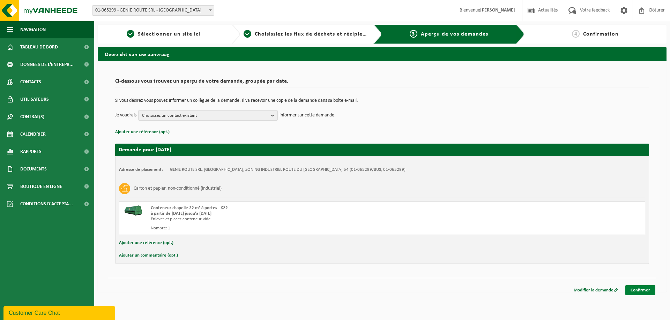 The height and width of the screenshot is (320, 670). What do you see at coordinates (47, 65) in the screenshot?
I see `span: Données de l'entrepr...` at bounding box center [47, 65].